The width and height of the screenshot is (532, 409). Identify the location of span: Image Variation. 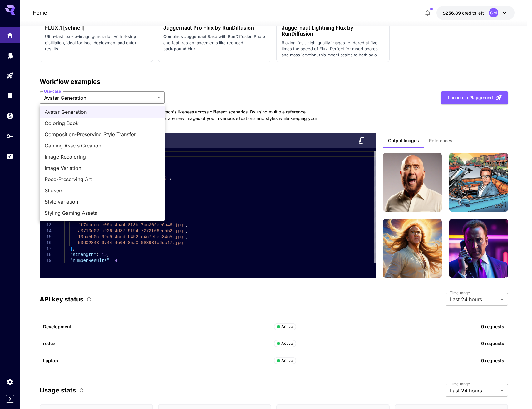
(102, 168).